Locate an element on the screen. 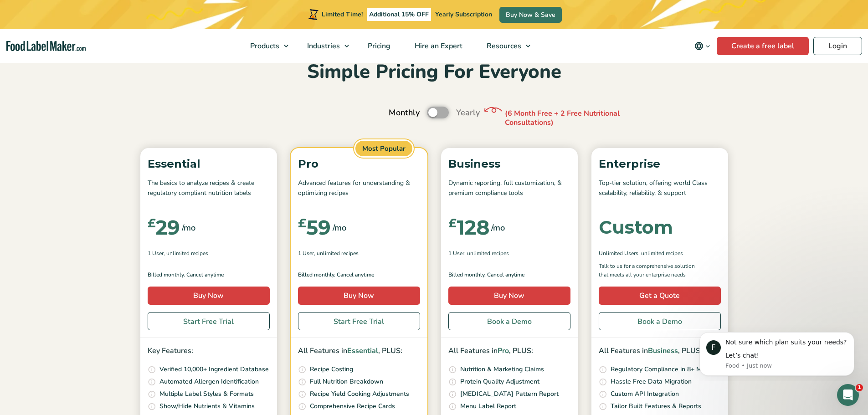 The width and height of the screenshot is (868, 415). p: Message from Food, sent Just now is located at coordinates (101, 42).